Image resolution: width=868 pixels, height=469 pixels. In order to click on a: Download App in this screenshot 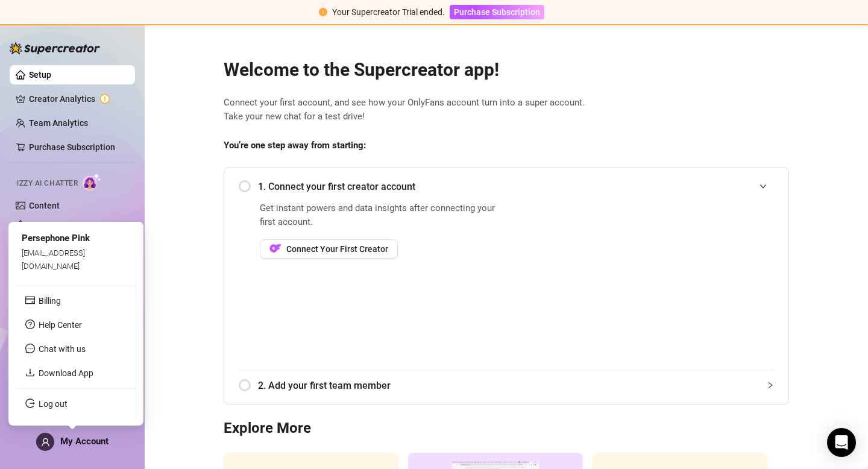, I will do `click(66, 373)`.